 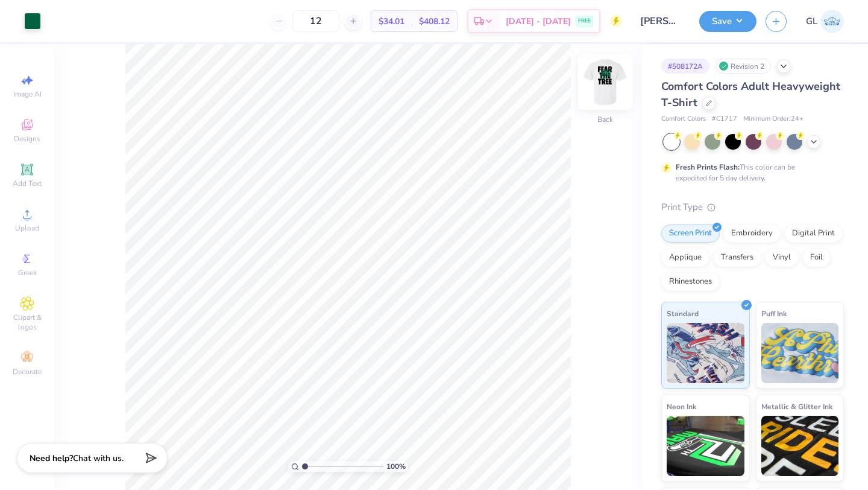 I want to click on span: Minimum Order: 24 +, so click(x=773, y=119).